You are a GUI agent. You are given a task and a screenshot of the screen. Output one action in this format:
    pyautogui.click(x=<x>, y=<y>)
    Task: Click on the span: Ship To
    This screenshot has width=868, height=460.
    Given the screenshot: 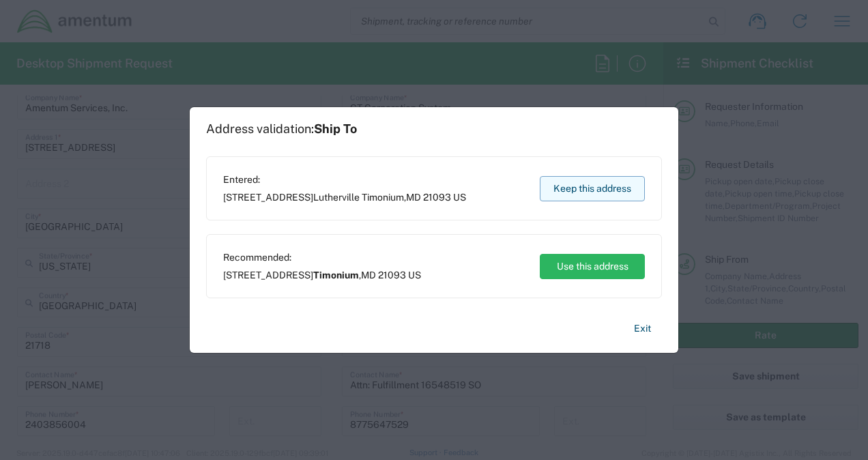 What is the action you would take?
    pyautogui.click(x=335, y=128)
    